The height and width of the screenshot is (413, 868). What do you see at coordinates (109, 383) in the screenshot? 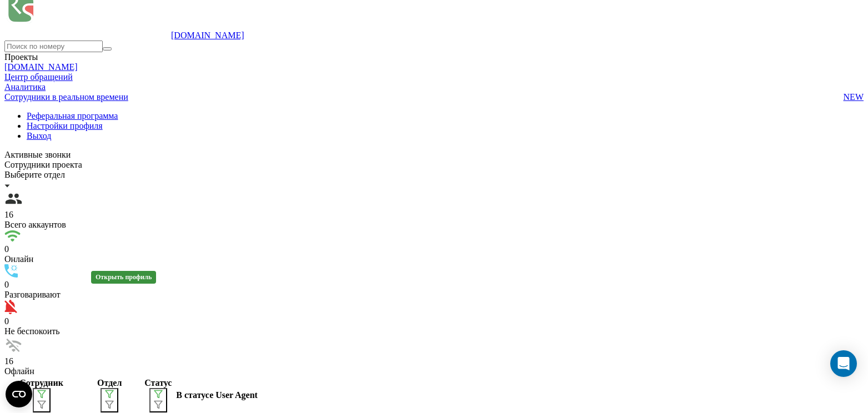
I see `div: Отдел` at bounding box center [109, 383].